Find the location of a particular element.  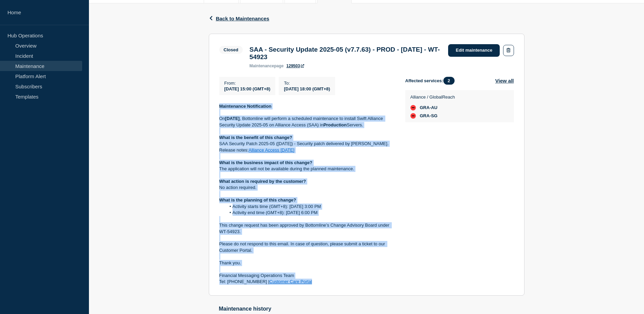

p: No action required. is located at coordinates (307, 187).